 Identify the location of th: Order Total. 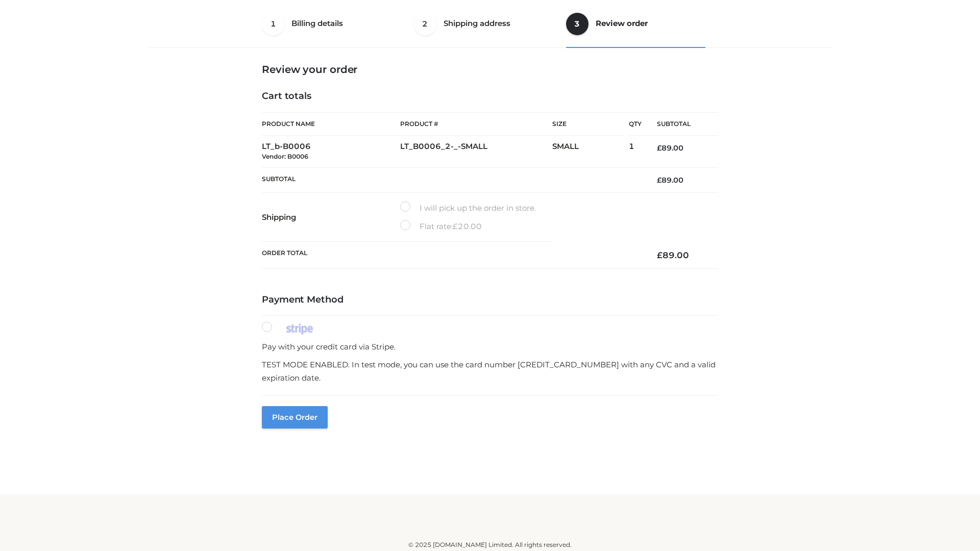
(452, 255).